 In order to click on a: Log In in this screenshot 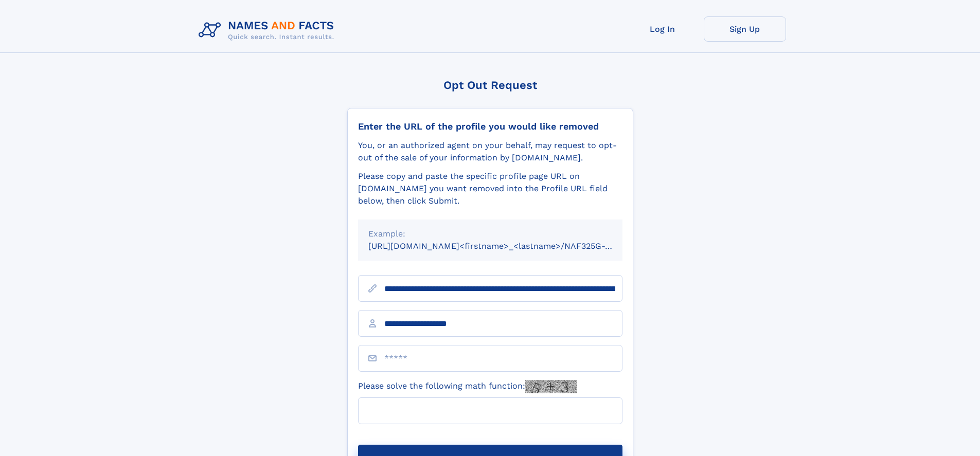, I will do `click(663, 29)`.